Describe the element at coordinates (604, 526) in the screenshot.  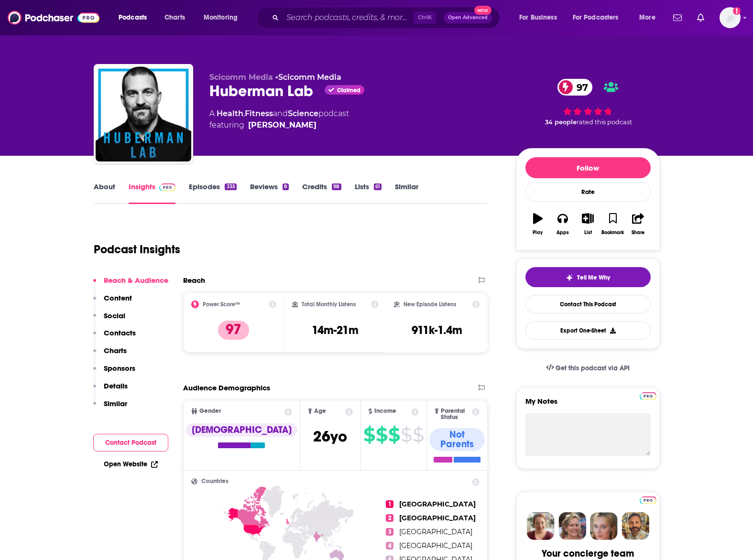
I see `img: Jules Profile` at that location.